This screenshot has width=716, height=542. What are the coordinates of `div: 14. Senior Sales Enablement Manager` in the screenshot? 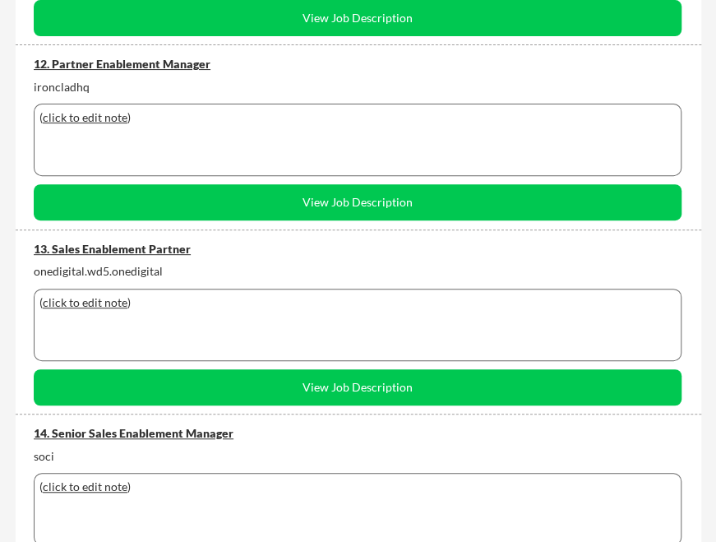 It's located at (358, 433).